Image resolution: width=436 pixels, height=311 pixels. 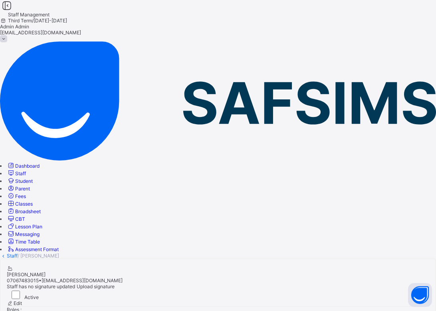 What do you see at coordinates (24, 181) in the screenshot?
I see `span: Student` at bounding box center [24, 181].